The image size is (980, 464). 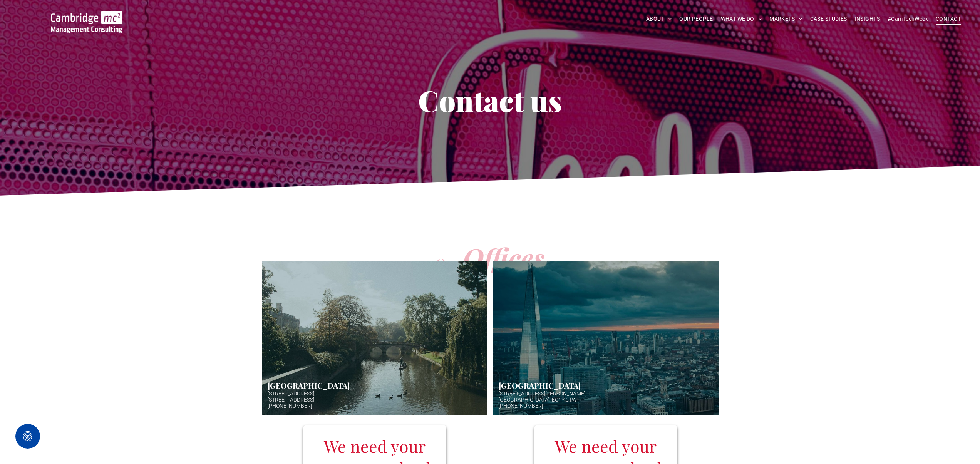 What do you see at coordinates (659, 19) in the screenshot?
I see `a: ABOUT` at bounding box center [659, 19].